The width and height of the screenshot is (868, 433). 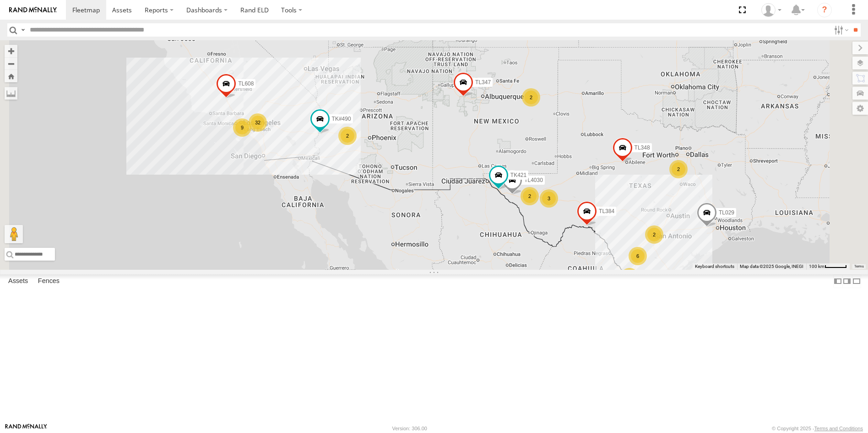 I want to click on div: 12, so click(x=629, y=278).